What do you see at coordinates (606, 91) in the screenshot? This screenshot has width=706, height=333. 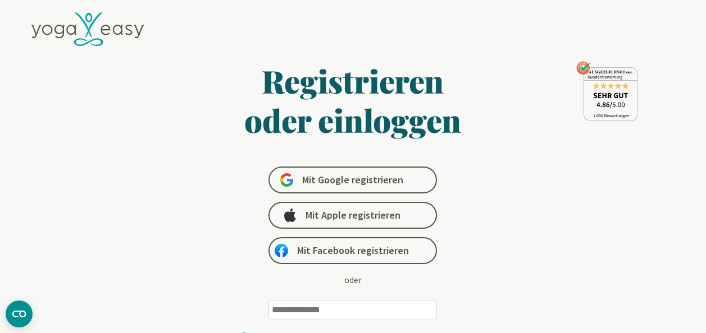 I see `img: ausgezeichnet_seal.png` at bounding box center [606, 91].